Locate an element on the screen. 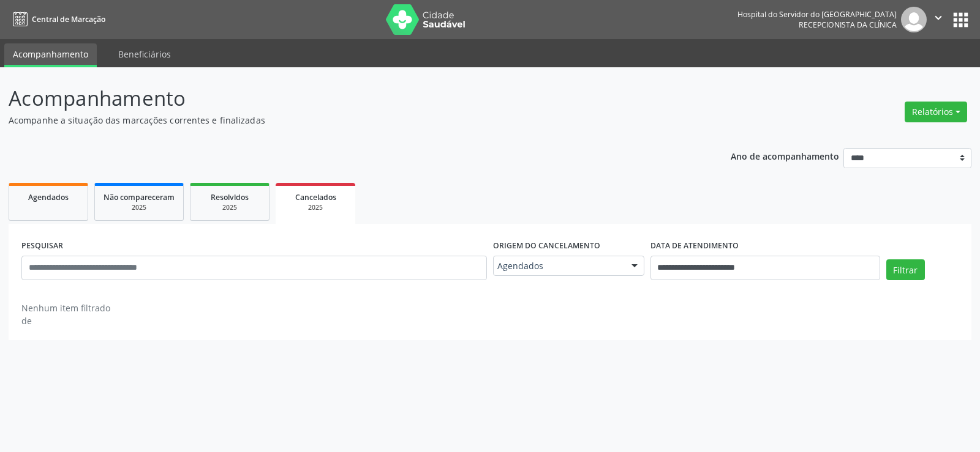  p: Acompanhe a situação das marcações correntes e finalizadas is located at coordinates (346, 120).